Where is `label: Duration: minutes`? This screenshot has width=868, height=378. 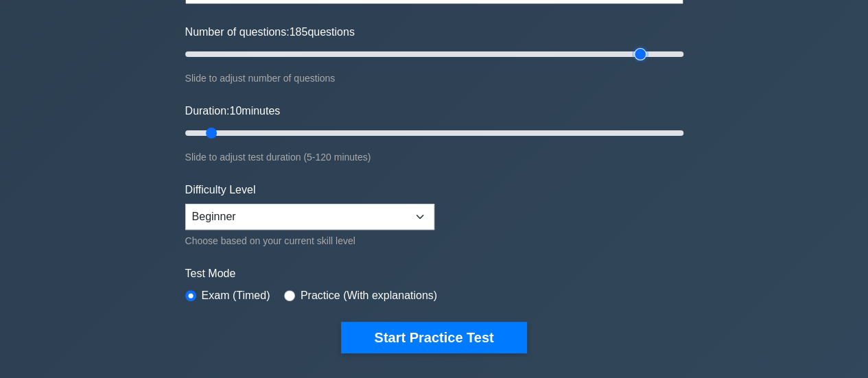
label: Duration: minutes is located at coordinates (232, 111).